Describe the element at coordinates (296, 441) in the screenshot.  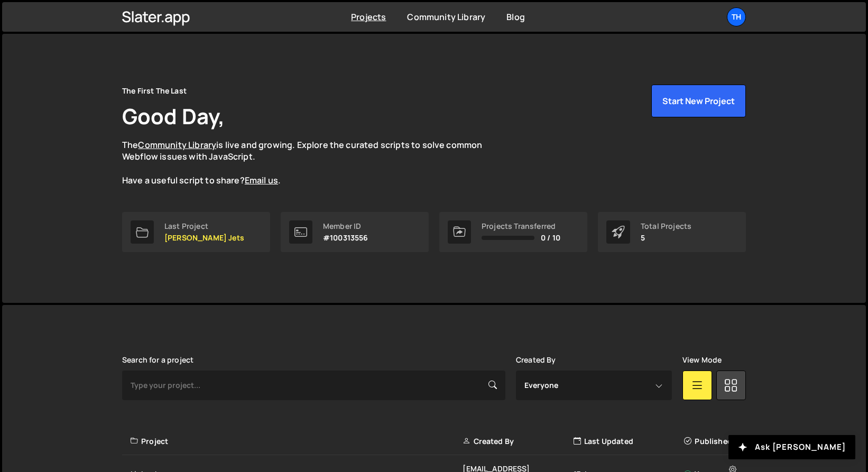
I see `div: Project` at that location.